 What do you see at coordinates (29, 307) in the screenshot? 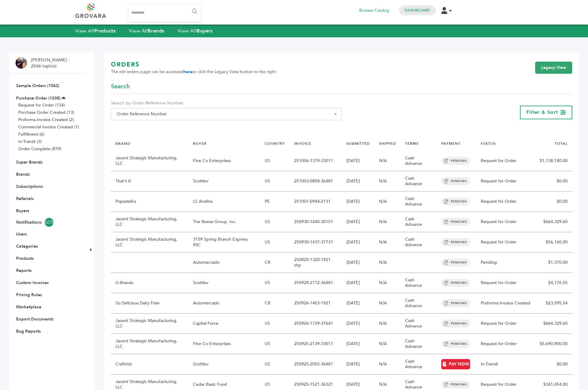
I see `a: Marketplace` at bounding box center [29, 307].